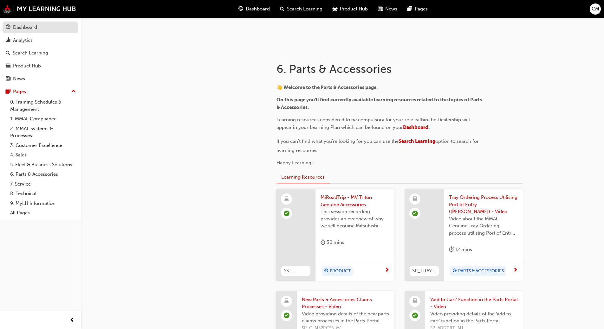 This screenshot has width=604, height=329. I want to click on div: 30 mins, so click(332, 242).